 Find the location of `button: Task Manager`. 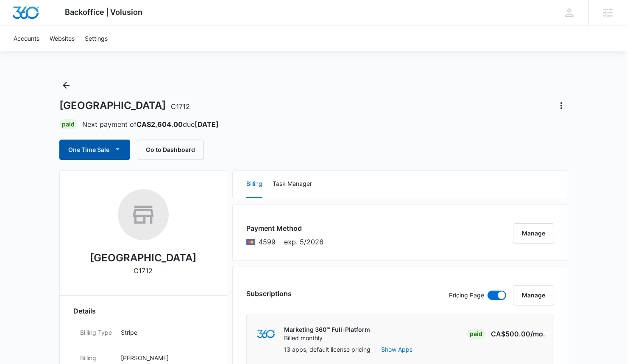

button: Task Manager is located at coordinates (292, 184).